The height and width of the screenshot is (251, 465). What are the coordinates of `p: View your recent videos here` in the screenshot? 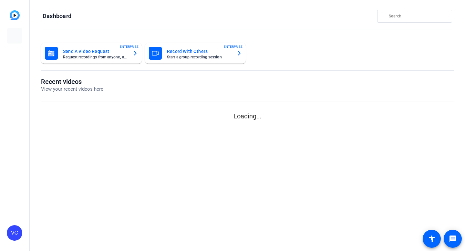 It's located at (72, 89).